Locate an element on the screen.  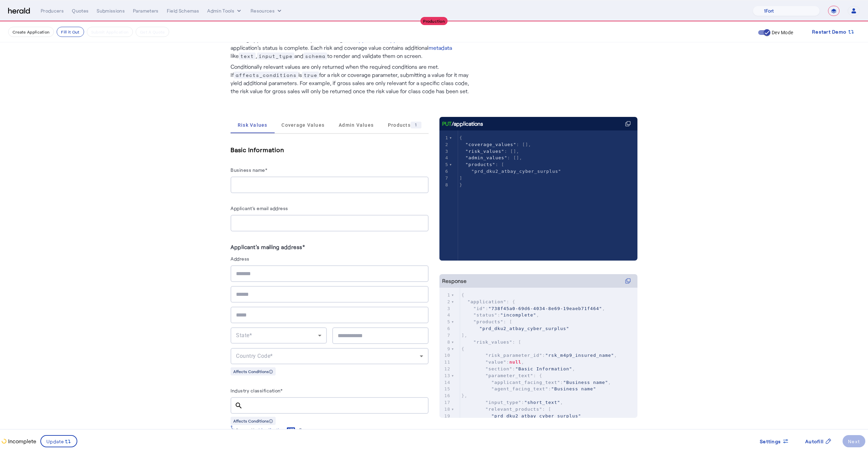
button: Update is located at coordinates (59, 441).